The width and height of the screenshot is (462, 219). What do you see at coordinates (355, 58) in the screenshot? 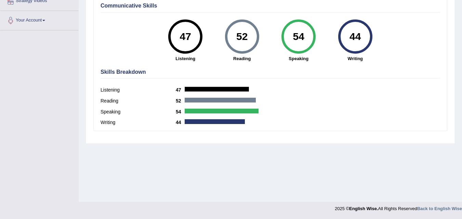
I see `strong: Writing` at bounding box center [355, 58].